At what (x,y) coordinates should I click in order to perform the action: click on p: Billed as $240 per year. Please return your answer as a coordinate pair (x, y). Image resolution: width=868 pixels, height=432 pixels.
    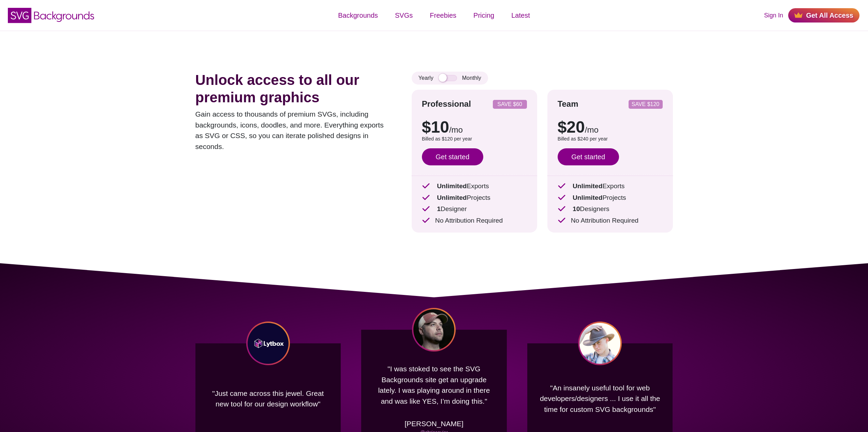
    Looking at the image, I should click on (610, 139).